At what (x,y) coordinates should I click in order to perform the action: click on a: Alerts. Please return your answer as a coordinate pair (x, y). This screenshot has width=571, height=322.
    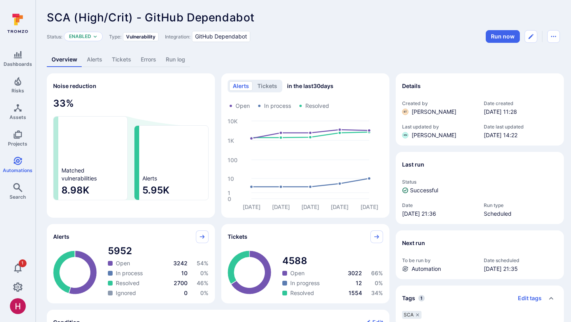
    Looking at the image, I should click on (94, 60).